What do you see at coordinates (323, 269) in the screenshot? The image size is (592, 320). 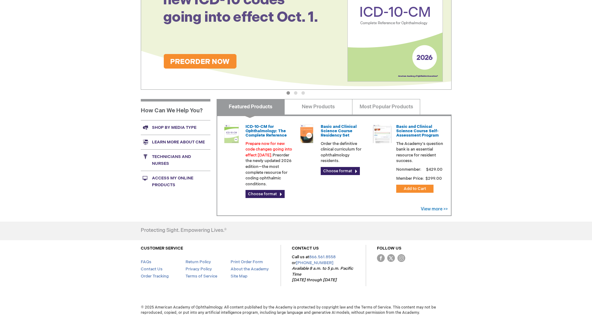 I see `p: Call us at or` at bounding box center [323, 269].